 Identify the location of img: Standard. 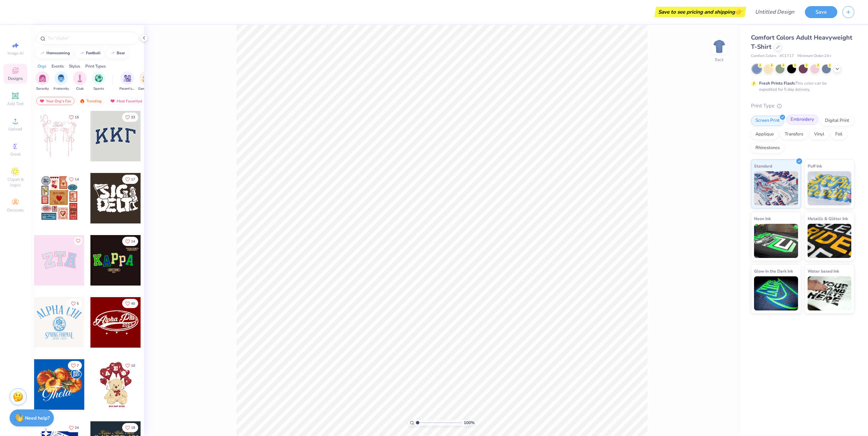
(776, 188).